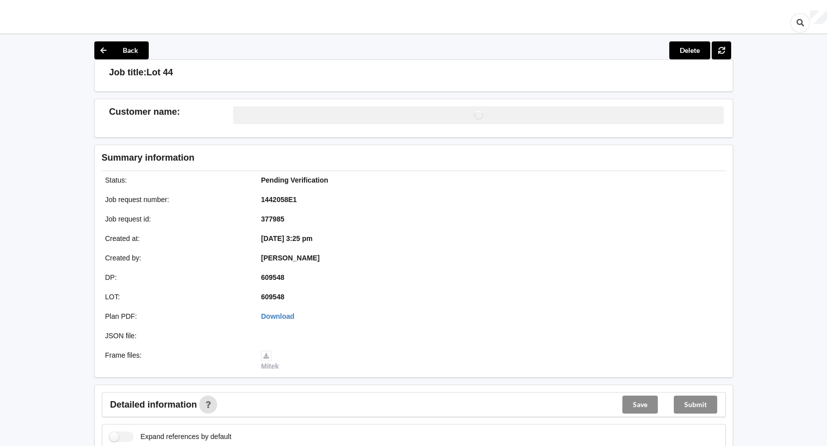  I want to click on h3: Lot 44, so click(160, 72).